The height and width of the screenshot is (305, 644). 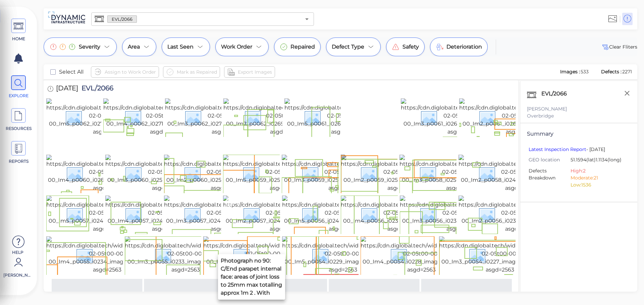 What do you see at coordinates (550, 160) in the screenshot?
I see `span: GEO location` at bounding box center [550, 160].